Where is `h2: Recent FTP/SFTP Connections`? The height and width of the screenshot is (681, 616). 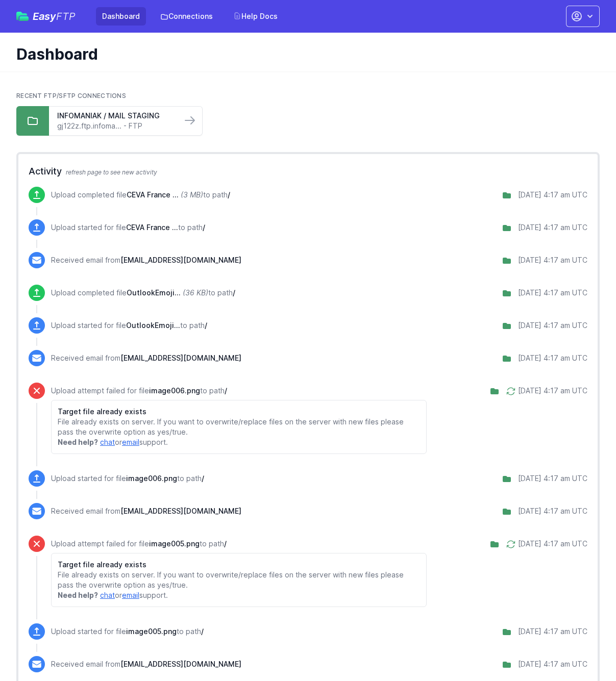
h2: Recent FTP/SFTP Connections is located at coordinates (308, 96).